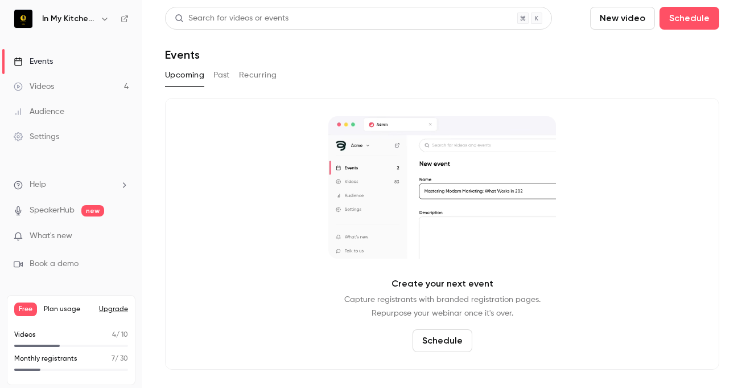 The width and height of the screenshot is (742, 388). What do you see at coordinates (120, 335) in the screenshot?
I see `p: / 10` at bounding box center [120, 335].